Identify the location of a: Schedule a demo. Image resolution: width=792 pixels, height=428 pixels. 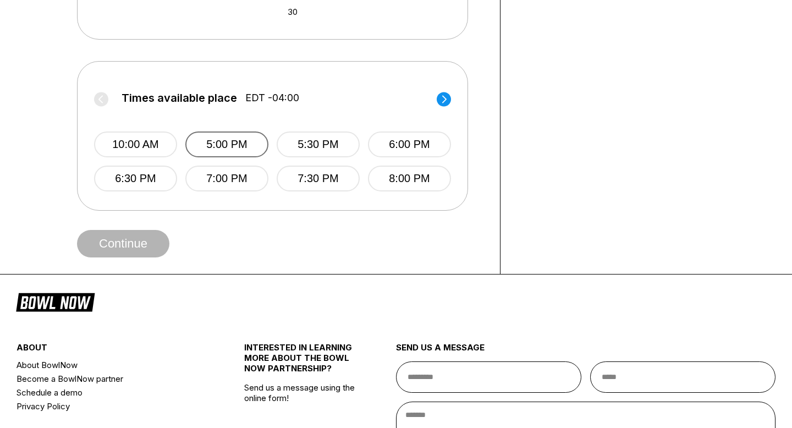
(111, 392).